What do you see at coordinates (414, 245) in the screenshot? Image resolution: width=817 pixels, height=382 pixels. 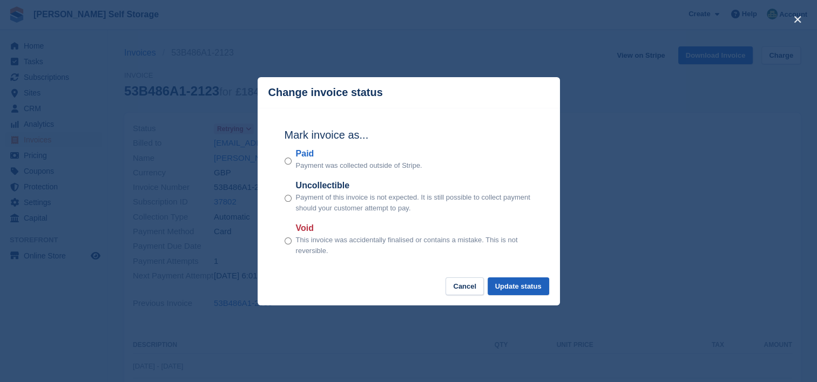 I see `p: This invoice was accidentally finalised or contains a mistake. This is not reversible.` at bounding box center [414, 245].